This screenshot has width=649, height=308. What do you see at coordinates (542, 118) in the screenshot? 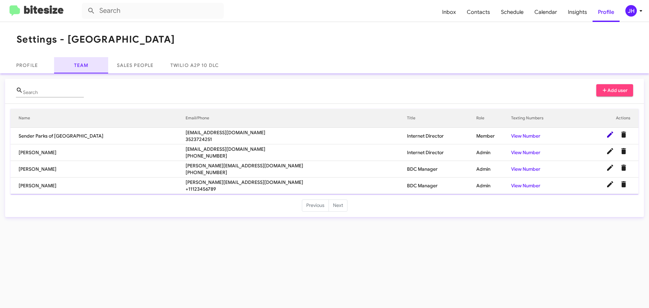
I see `th: Texting Numbers` at bounding box center [542, 118].